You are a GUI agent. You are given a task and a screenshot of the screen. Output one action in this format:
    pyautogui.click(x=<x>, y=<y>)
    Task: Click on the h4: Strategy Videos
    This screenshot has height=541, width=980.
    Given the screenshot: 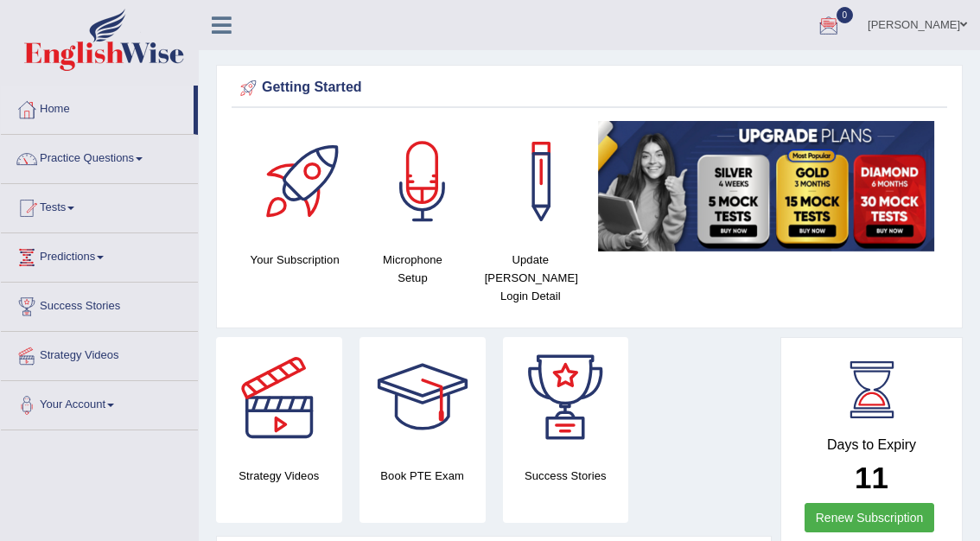 What is the action you would take?
    pyautogui.click(x=279, y=475)
    